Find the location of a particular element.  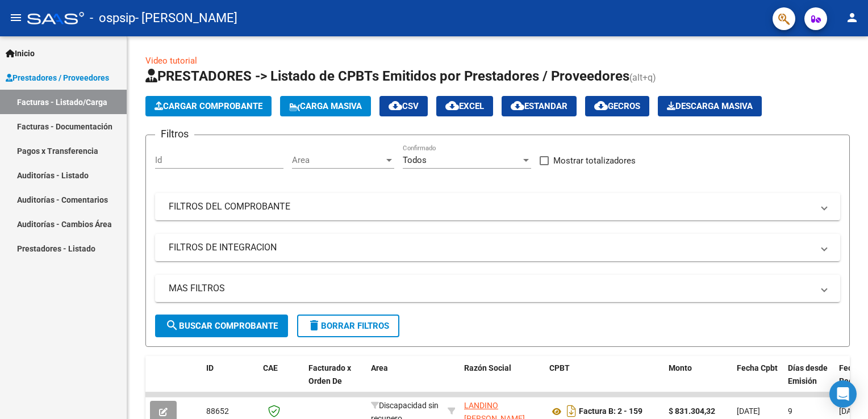

mat-panel-title: FILTROS DE INTEGRACION is located at coordinates (490, 248).